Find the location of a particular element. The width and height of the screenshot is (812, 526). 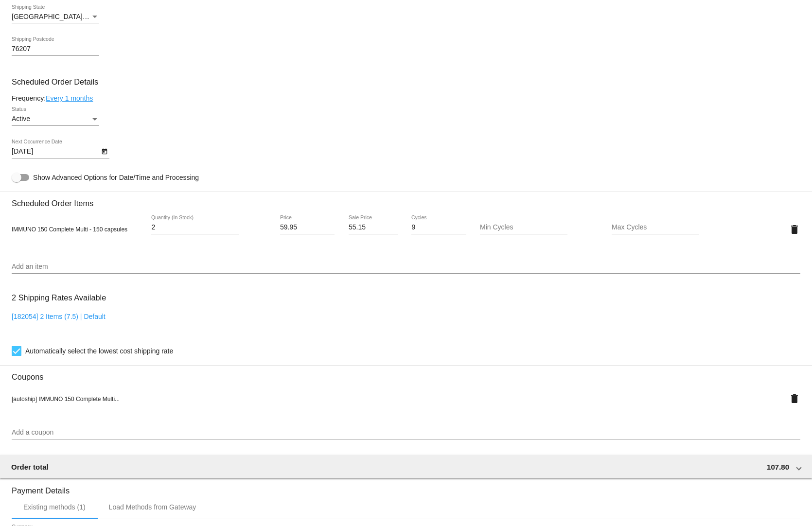

div: Load Methods from Gateway is located at coordinates (153, 507).